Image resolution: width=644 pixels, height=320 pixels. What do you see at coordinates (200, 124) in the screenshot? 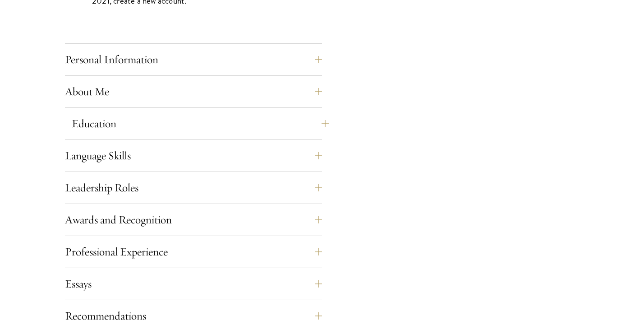
I see `button: Education` at bounding box center [200, 124].